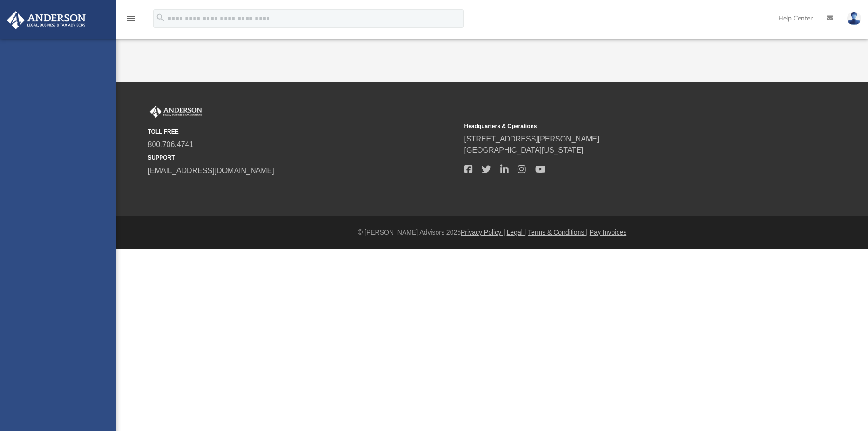 The height and width of the screenshot is (431, 868). Describe the element at coordinates (557, 232) in the screenshot. I see `a: Terms & Conditions |` at that location.